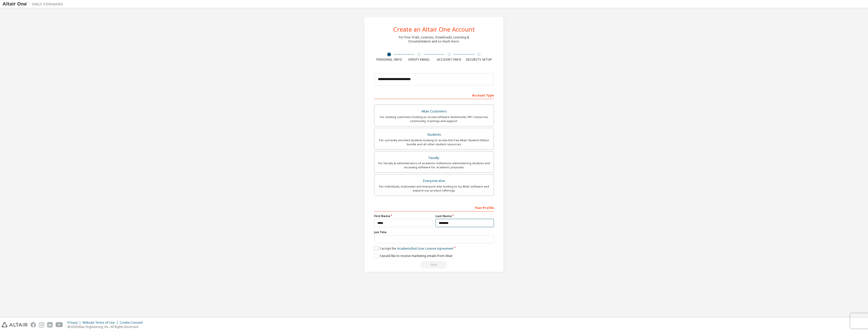 This screenshot has height=332, width=868. I want to click on div: For individuals, businesses and everyone else looking to try Altair software and explore our prod..., so click(434, 189).